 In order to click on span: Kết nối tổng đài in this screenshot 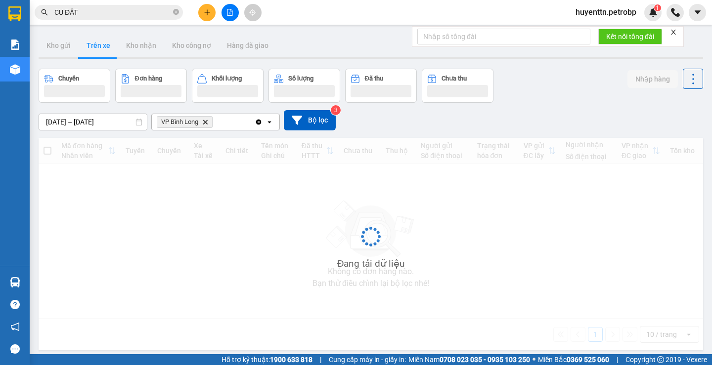, I will do `click(630, 37)`.